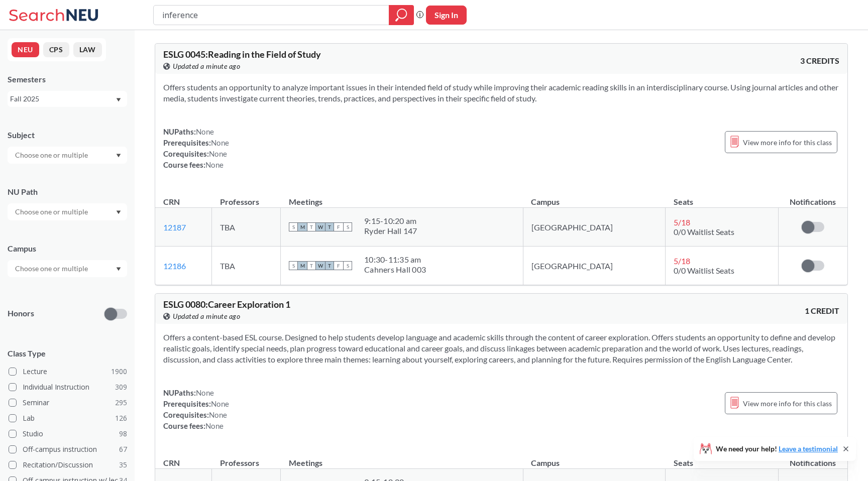 The height and width of the screenshot is (481, 868). What do you see at coordinates (67, 79) in the screenshot?
I see `div: Semesters` at bounding box center [67, 79].